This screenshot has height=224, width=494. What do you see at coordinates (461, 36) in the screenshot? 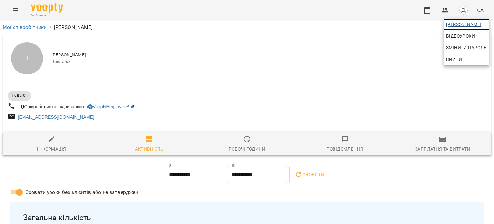
I see `a: Відеоуроки` at bounding box center [461, 36].